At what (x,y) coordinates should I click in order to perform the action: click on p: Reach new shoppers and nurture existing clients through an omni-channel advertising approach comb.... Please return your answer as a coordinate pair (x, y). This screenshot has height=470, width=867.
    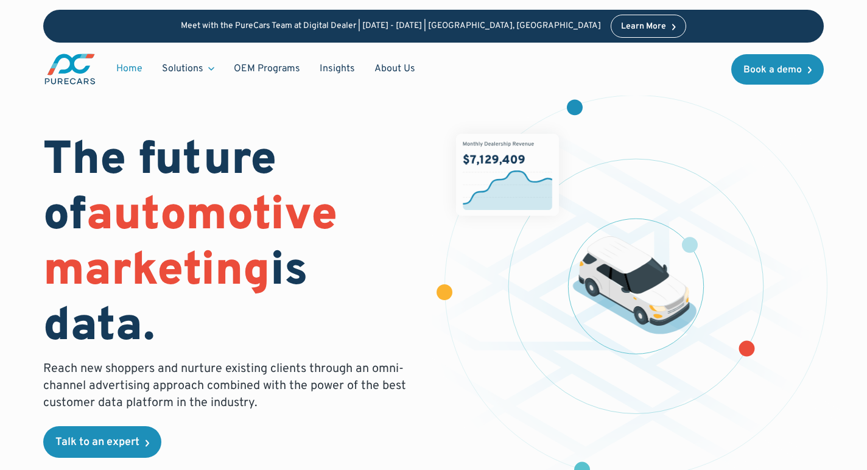
    Looking at the image, I should click on (228, 386).